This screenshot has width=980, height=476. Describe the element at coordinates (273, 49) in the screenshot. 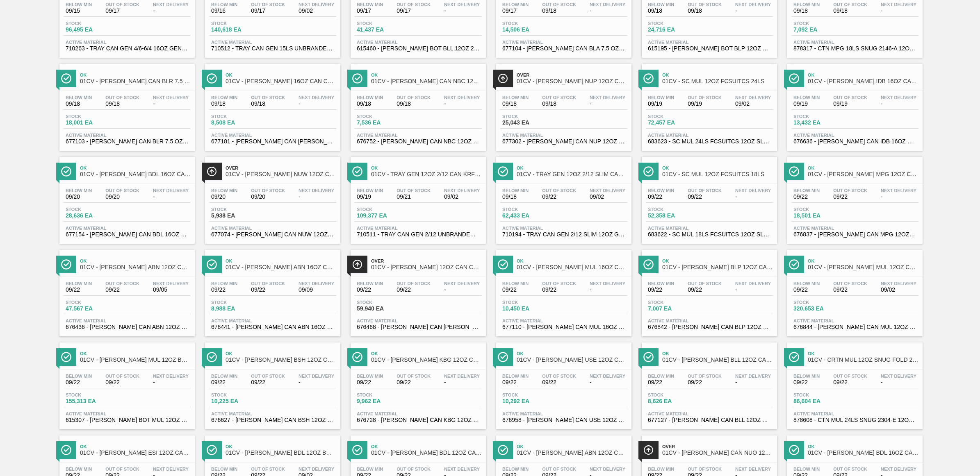

I see `span: 710512 - TRAY CAN GEN 15LS UNBRANDED 25OZ GEN COR` at that location.